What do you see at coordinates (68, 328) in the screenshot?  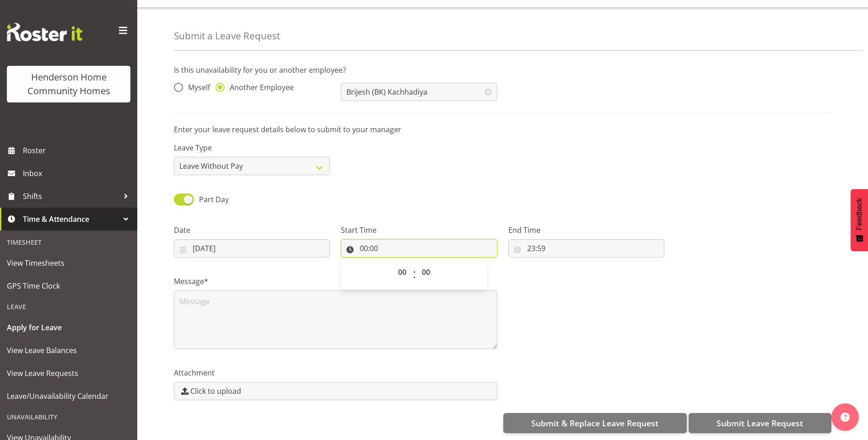 I see `a: Apply for Leave` at bounding box center [68, 328].